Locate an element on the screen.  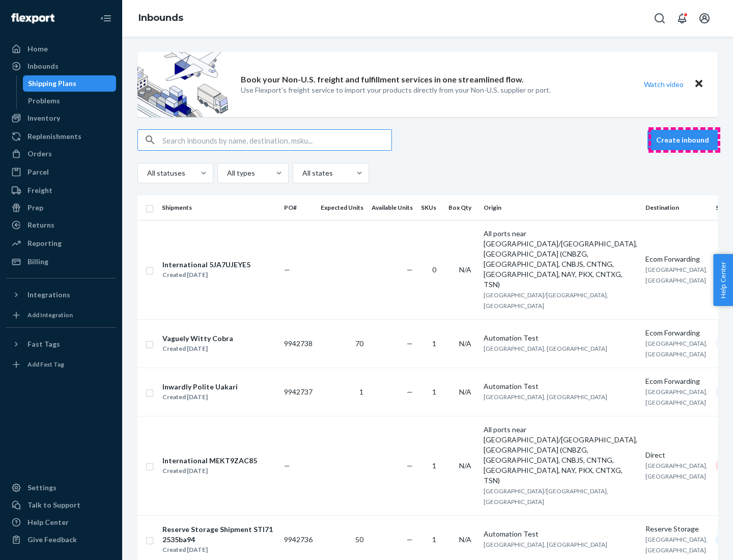
th: SKUs is located at coordinates (430, 207).